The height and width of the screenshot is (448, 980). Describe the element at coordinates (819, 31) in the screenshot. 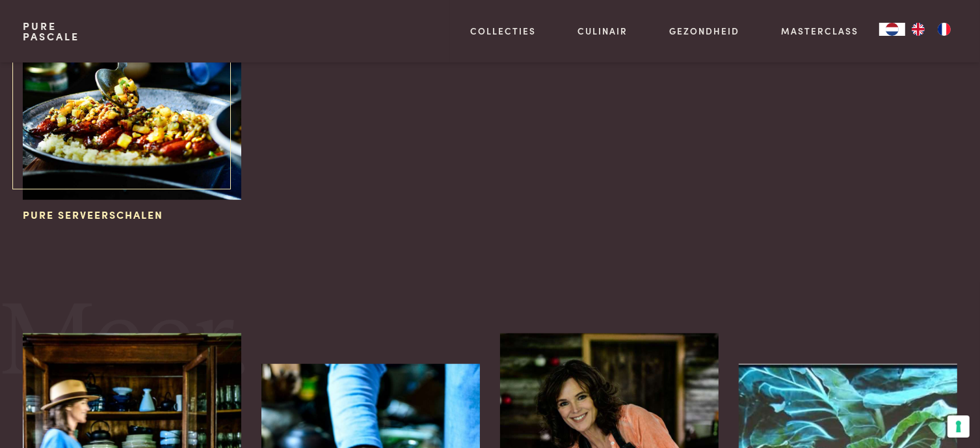

I see `a: Masterclass` at that location.